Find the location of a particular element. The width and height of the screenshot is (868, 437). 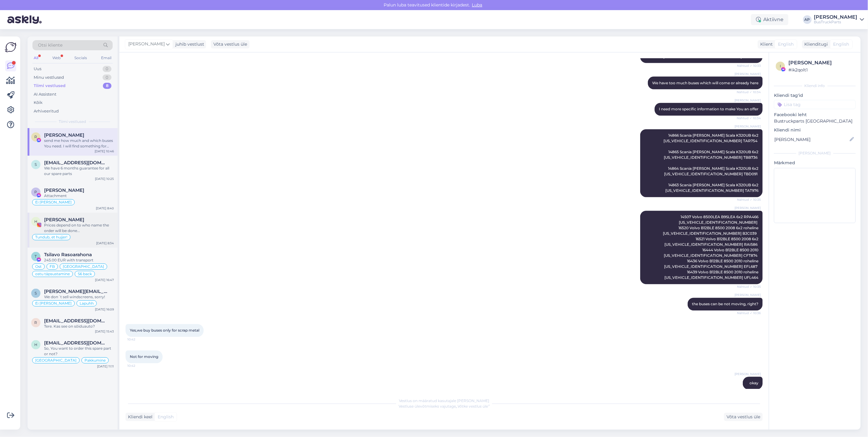

span: szymonrafa134@gmail.com is located at coordinates (76, 163).